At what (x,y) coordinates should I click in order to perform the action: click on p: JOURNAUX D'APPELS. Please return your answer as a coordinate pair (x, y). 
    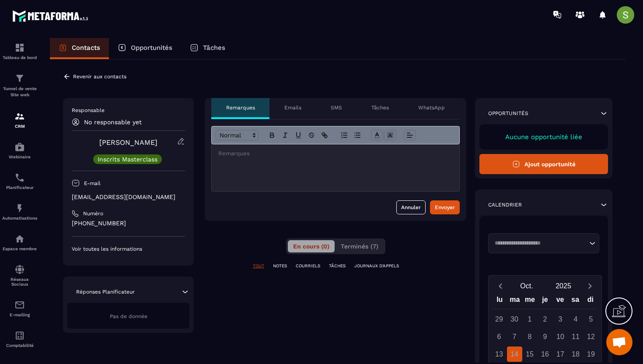
    Looking at the image, I should click on (376, 266).